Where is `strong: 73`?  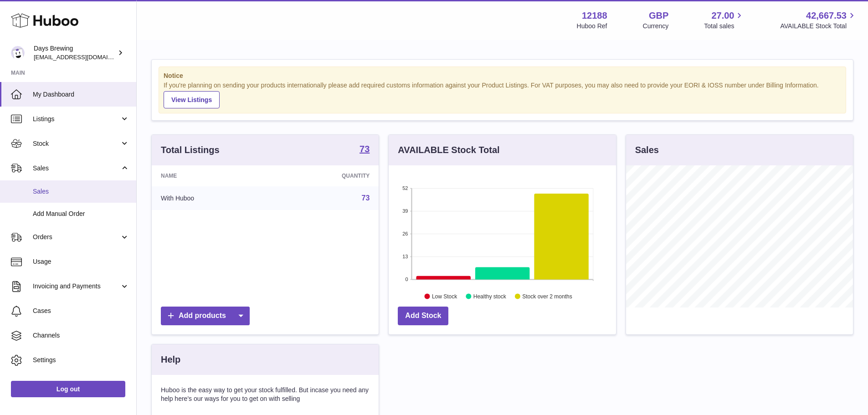
strong: 73 is located at coordinates (364, 149).